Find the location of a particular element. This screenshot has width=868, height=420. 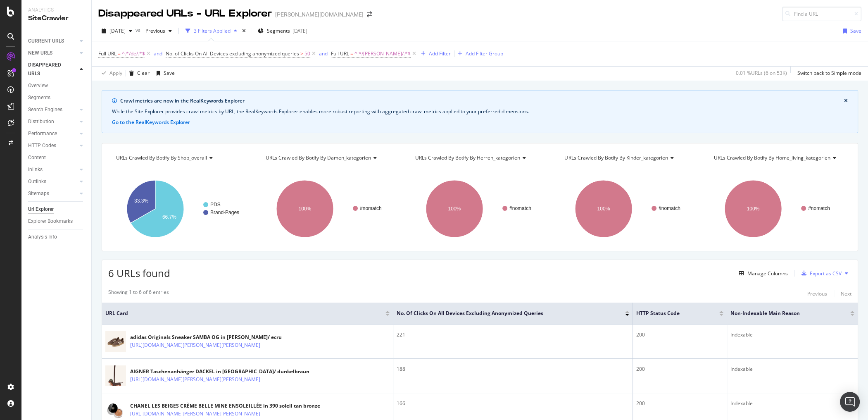

div: Overview is located at coordinates (38, 85).